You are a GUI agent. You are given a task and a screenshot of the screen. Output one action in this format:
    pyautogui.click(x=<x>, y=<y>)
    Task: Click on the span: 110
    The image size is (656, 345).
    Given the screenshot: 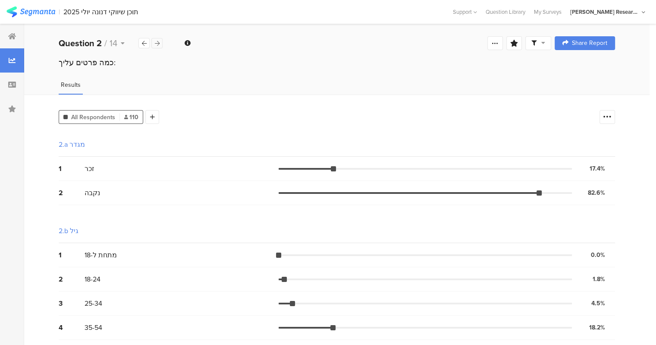 What is the action you would take?
    pyautogui.click(x=131, y=117)
    